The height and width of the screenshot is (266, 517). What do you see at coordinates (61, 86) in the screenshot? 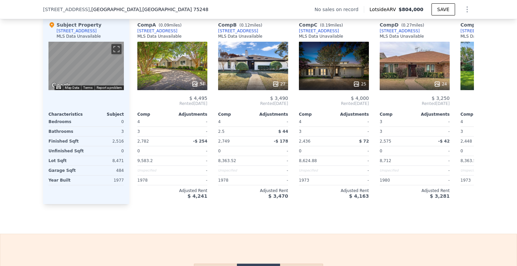
I see `a: Open this area in Google Maps (opens a new window)` at bounding box center [61, 86].